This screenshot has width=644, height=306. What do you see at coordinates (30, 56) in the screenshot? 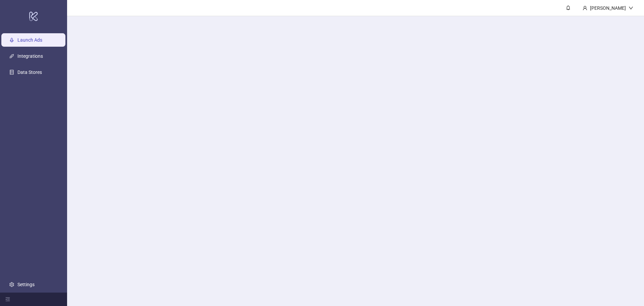
I see `a: Integrations` at bounding box center [30, 56].